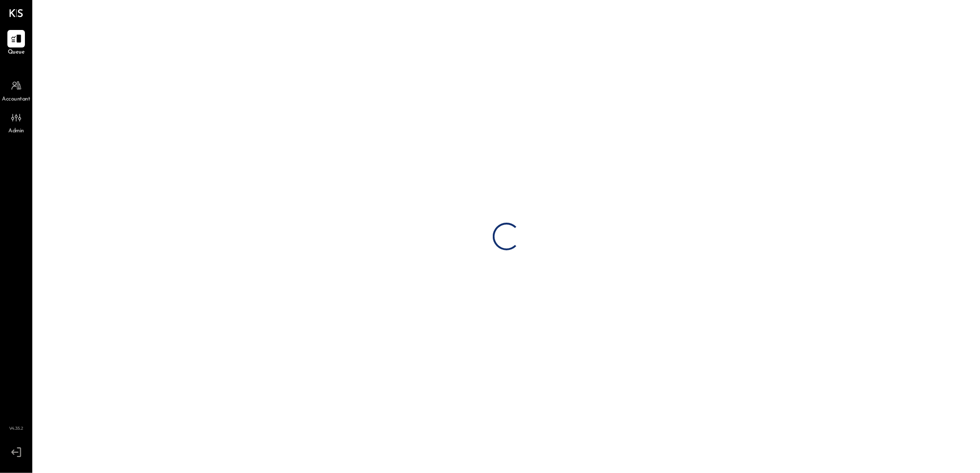 The height and width of the screenshot is (473, 980). I want to click on span: Accountant, so click(16, 99).